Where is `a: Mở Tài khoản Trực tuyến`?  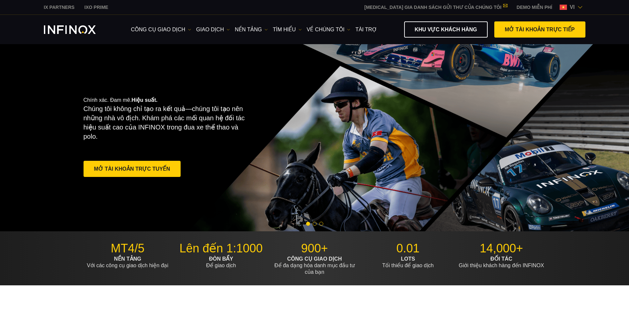
a: Mở Tài khoản Trực tuyến is located at coordinates (132, 169).